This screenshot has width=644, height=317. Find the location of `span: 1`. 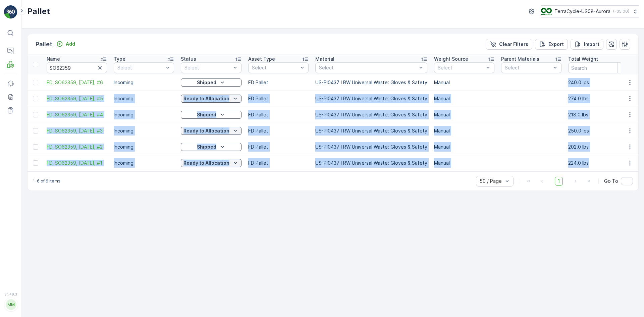

span: 1 is located at coordinates (559, 181).